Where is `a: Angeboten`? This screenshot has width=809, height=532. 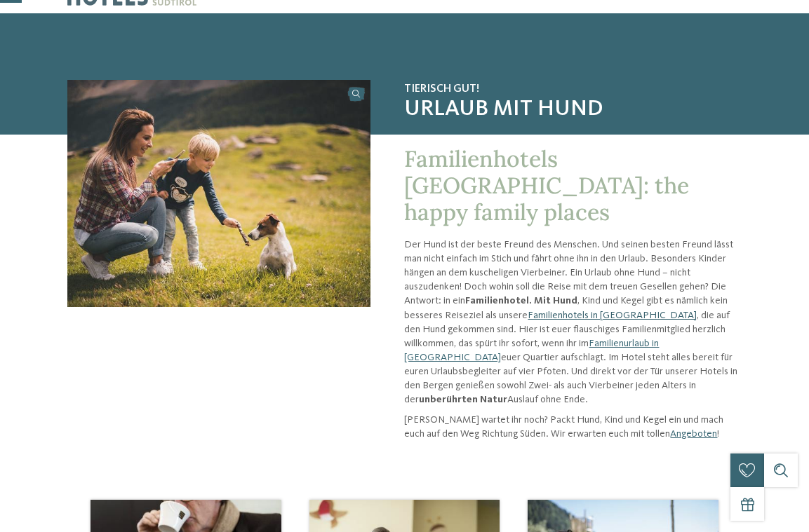 a: Angeboten is located at coordinates (693, 434).